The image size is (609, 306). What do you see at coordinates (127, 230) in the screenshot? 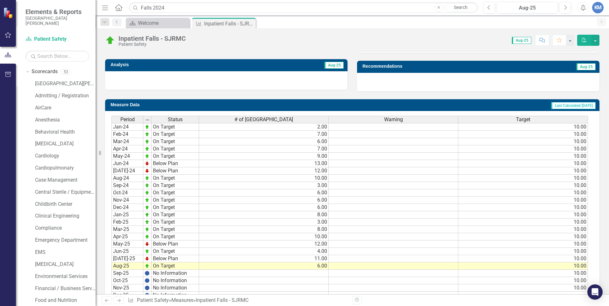
I see `td: Mar-25` at bounding box center [127, 230].